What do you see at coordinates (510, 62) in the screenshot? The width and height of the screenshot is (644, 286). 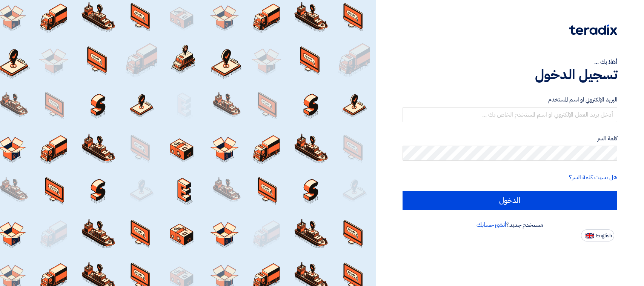 I see `div: أهلا بك ...` at bounding box center [510, 62].